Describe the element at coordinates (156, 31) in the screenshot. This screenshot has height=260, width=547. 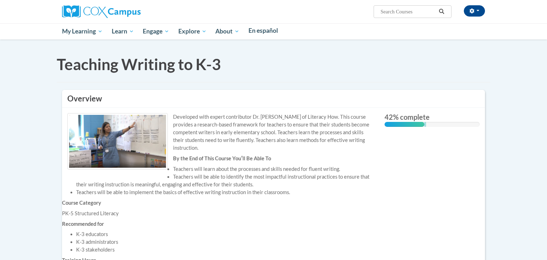
I see `span: Engage` at that location.